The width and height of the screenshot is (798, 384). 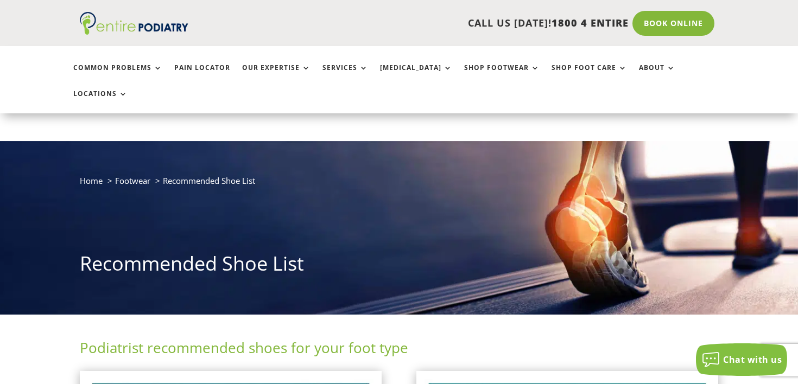 I want to click on button: Chat with us, so click(x=741, y=360).